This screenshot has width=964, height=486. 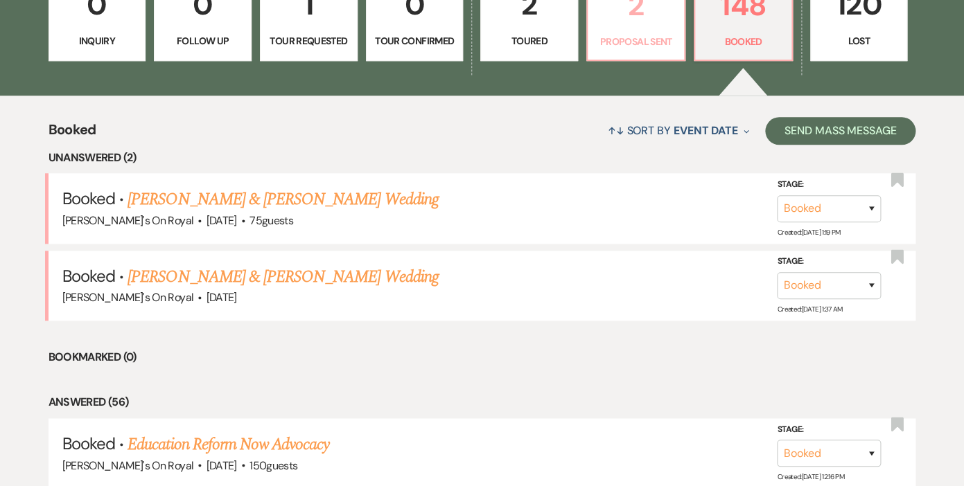 I want to click on p: Lost, so click(x=858, y=41).